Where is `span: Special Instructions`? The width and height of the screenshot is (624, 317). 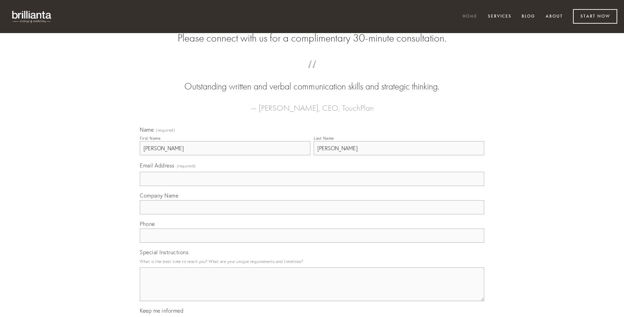 span: Special Instructions is located at coordinates (164, 252).